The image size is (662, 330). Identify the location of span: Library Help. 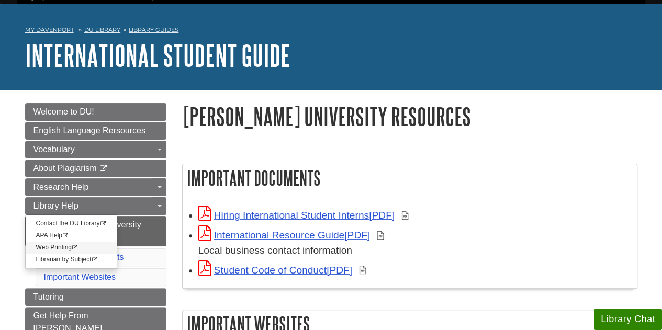
(56, 206).